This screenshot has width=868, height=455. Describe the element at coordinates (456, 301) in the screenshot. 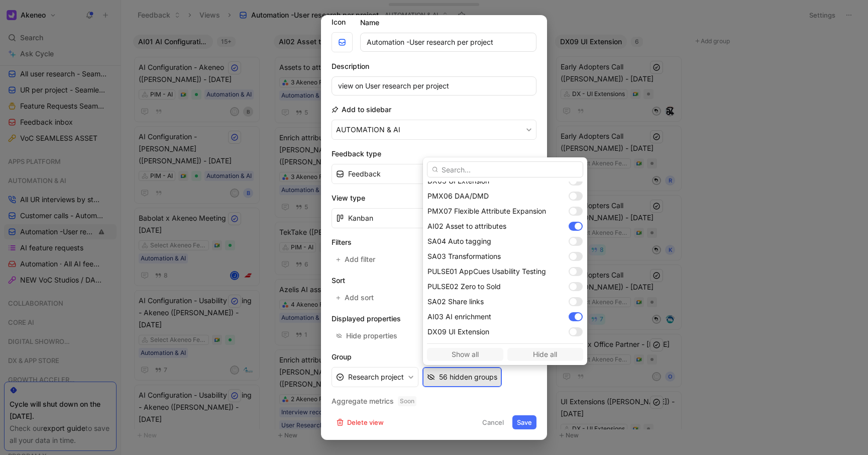

I see `span: SA02 Share links` at that location.